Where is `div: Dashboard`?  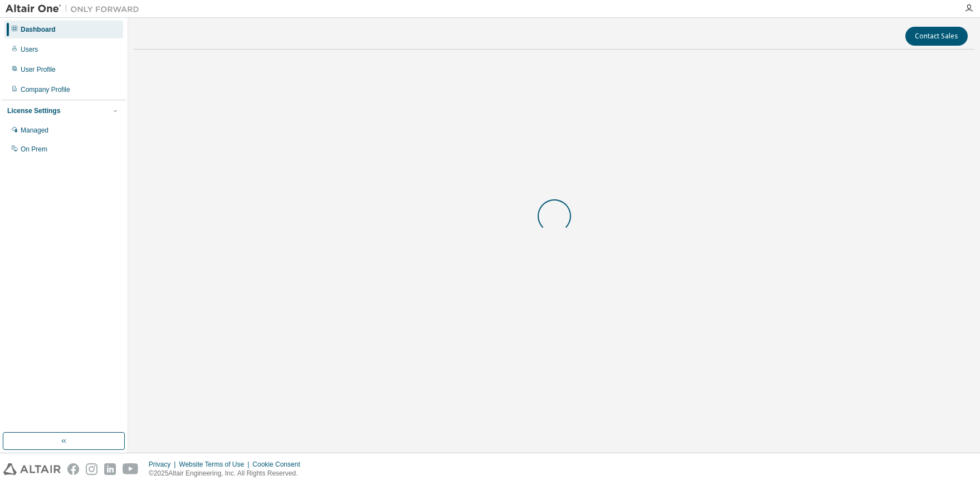 div: Dashboard is located at coordinates (38, 30).